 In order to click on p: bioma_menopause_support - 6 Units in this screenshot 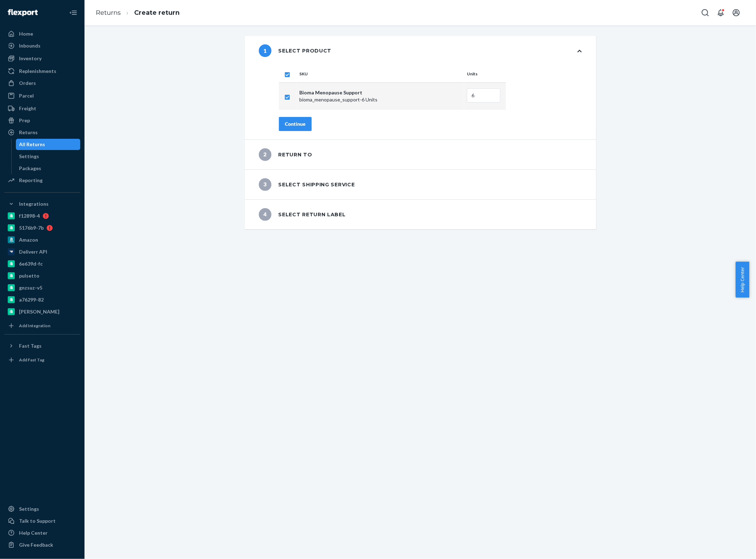, I will do `click(380, 100)`.